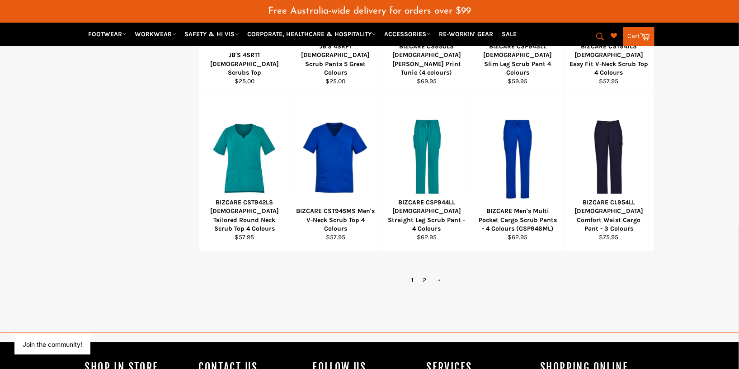 The width and height of the screenshot is (739, 369). I want to click on a: BIZCARE Men's Multi Pocket Cargo Scrub Pants - 4 Colours (CSP946ML)BIZCARE Men's Multi Pocket Car..., so click(517, 173).